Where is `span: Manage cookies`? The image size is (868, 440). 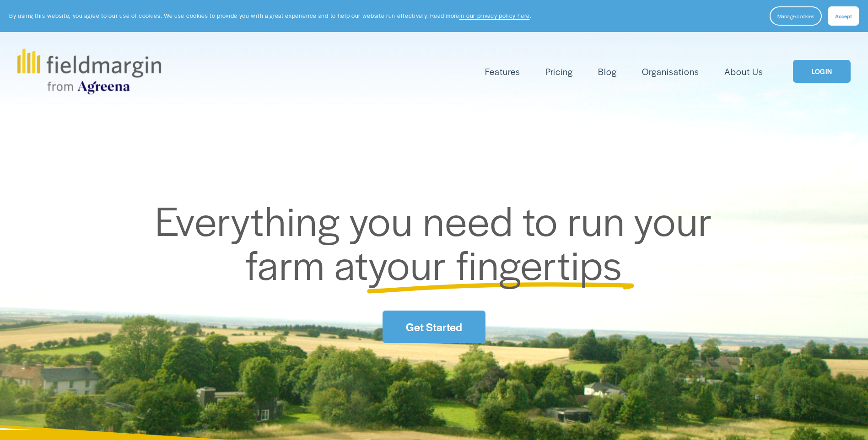
span: Manage cookies is located at coordinates (796, 16).